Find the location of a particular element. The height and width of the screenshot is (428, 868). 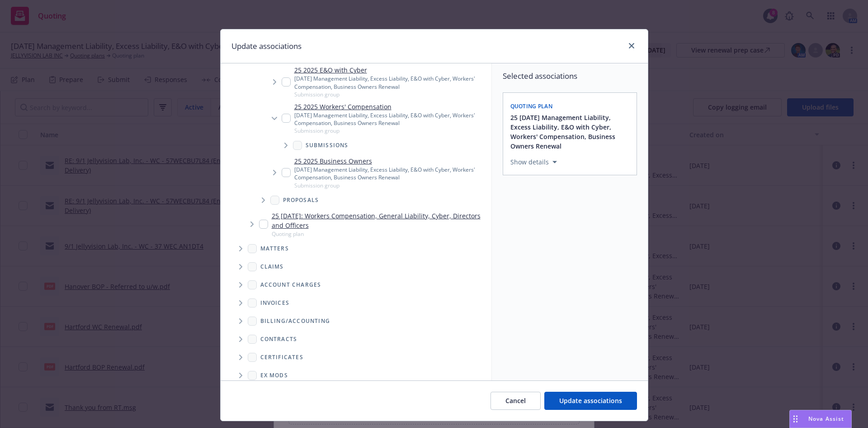

button: Update associations is located at coordinates (590, 400).